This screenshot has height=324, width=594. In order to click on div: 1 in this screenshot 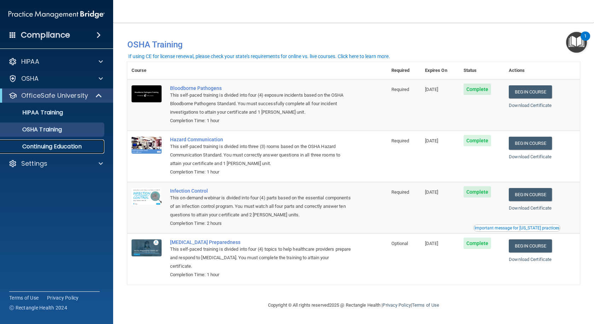, I will do `click(585, 41)`.